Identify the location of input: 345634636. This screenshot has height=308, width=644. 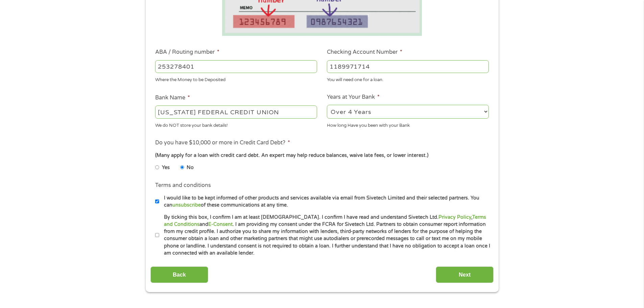
(408, 67).